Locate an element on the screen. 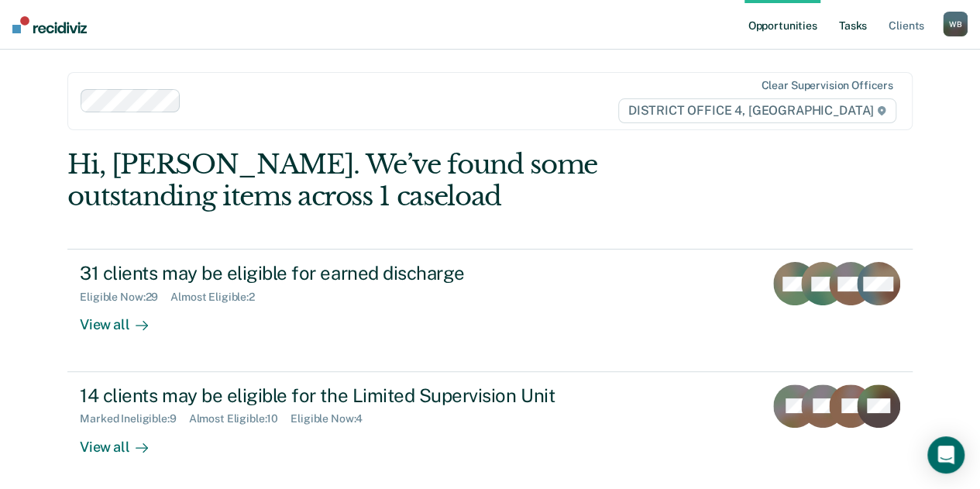 The height and width of the screenshot is (489, 980). img: Recidiviz is located at coordinates (50, 24).